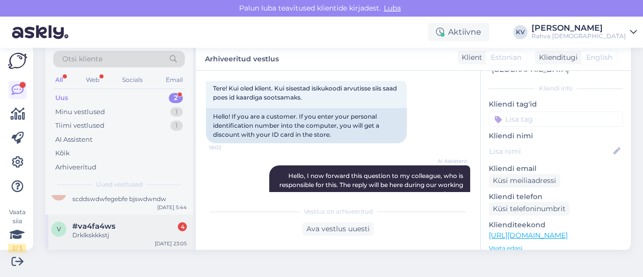 Image resolution: width=643 pixels, height=277 pixels. What do you see at coordinates (556, 104) in the screenshot?
I see `p: Kliendi tag'id` at bounding box center [556, 104].